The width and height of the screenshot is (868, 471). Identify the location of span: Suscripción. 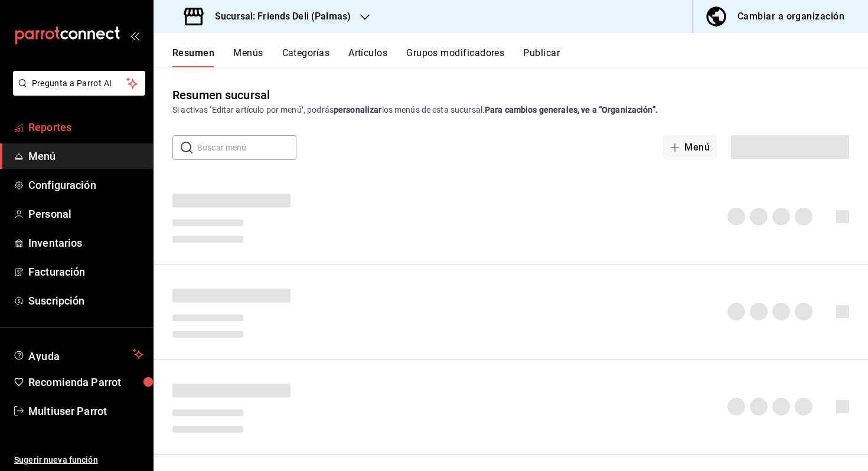
(86, 301).